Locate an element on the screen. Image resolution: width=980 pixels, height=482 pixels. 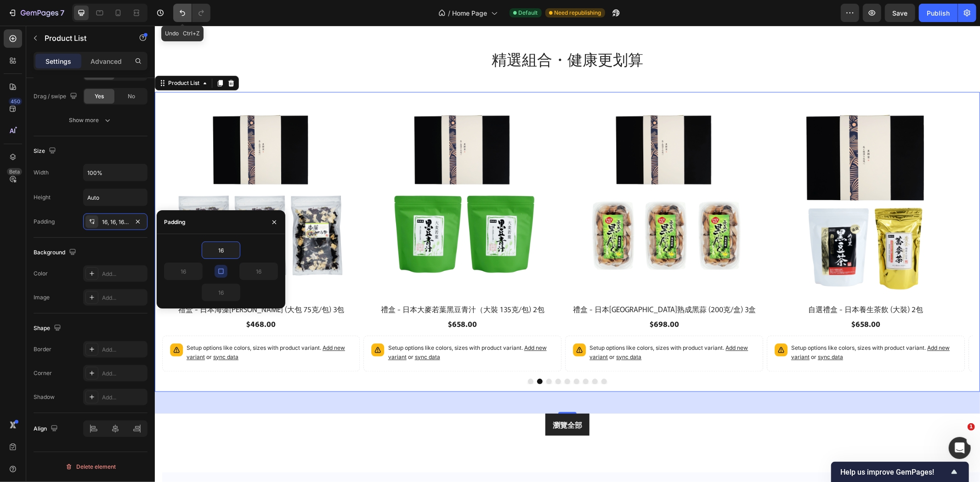
span: 1 is located at coordinates (971, 427).